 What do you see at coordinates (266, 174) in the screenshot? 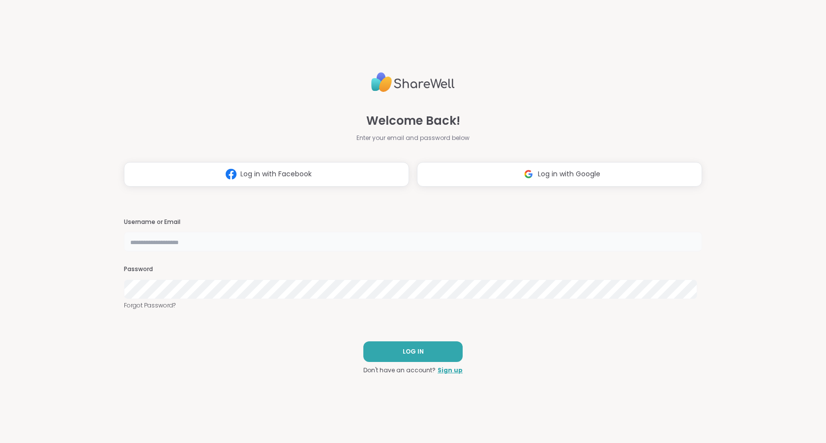
I see `button: Log in with Facebook` at bounding box center [266, 174].